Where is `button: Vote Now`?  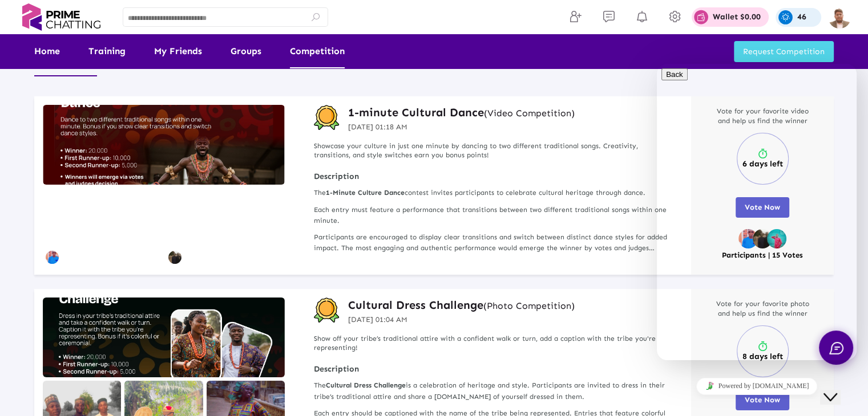
button: Vote Now is located at coordinates (763, 400).